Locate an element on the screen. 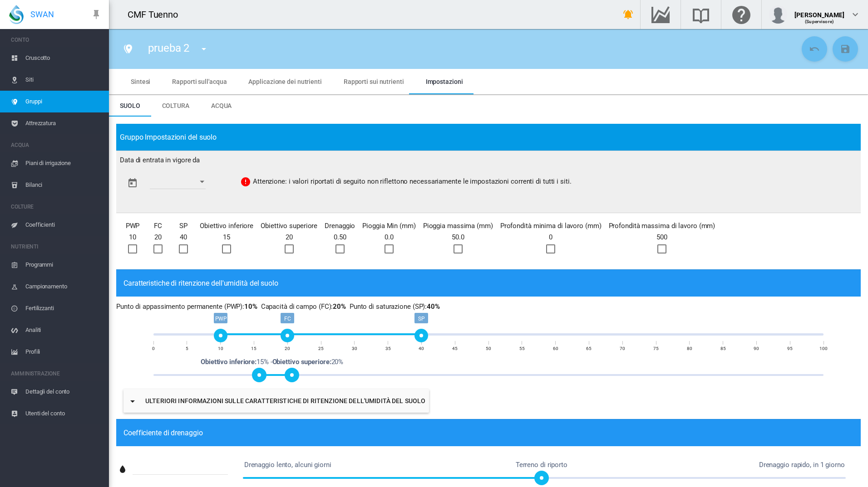 This screenshot has height=487, width=868. span: NUTRIENTI is located at coordinates (56, 247).